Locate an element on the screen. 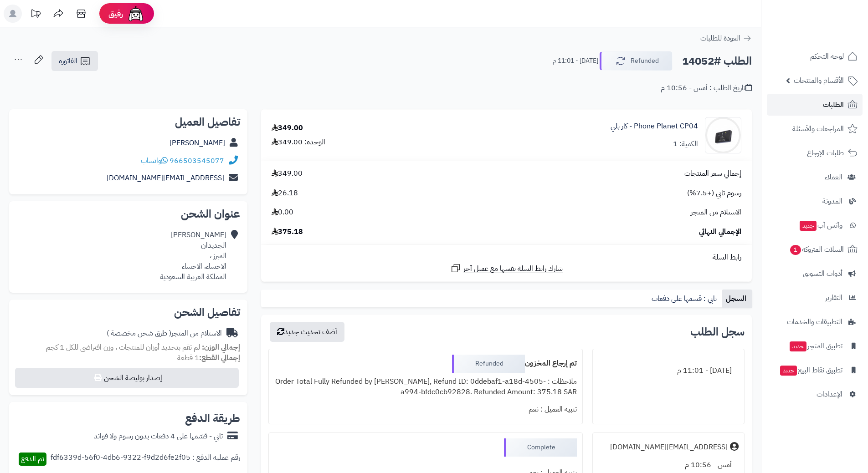 This screenshot has height=473, width=868. div: الوحدة: 349.00 is located at coordinates (298, 142).